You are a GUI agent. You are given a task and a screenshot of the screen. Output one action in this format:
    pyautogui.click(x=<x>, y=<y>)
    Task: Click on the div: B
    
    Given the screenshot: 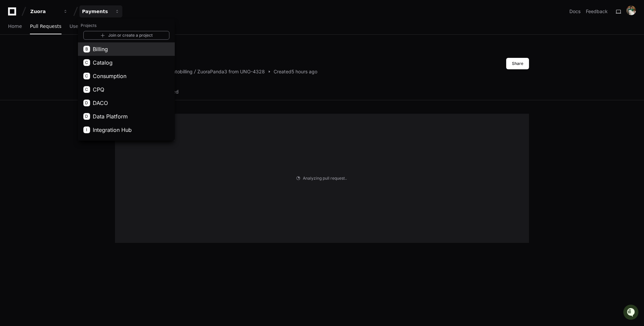 What is the action you would take?
    pyautogui.click(x=87, y=49)
    